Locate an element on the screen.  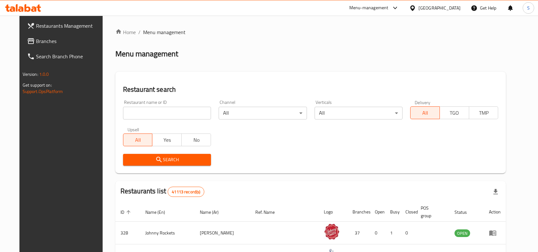
span: Get support on: is located at coordinates (37, 85).